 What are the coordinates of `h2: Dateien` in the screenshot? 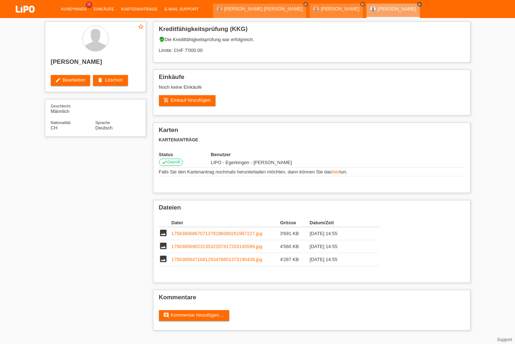 It's located at (312, 210).